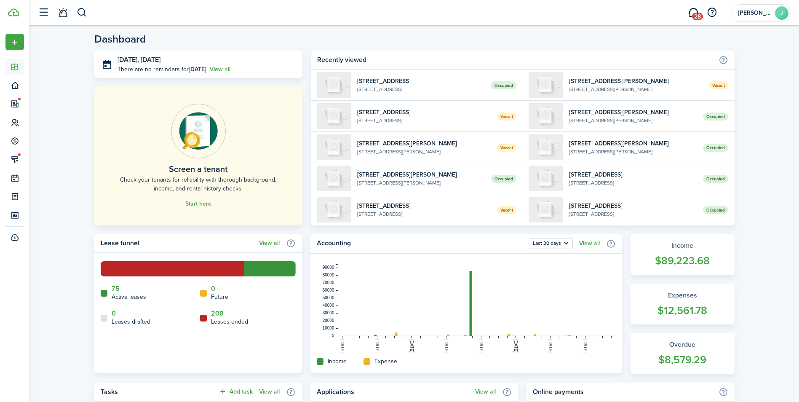  What do you see at coordinates (334, 178) in the screenshot?
I see `img: 2` at bounding box center [334, 178].